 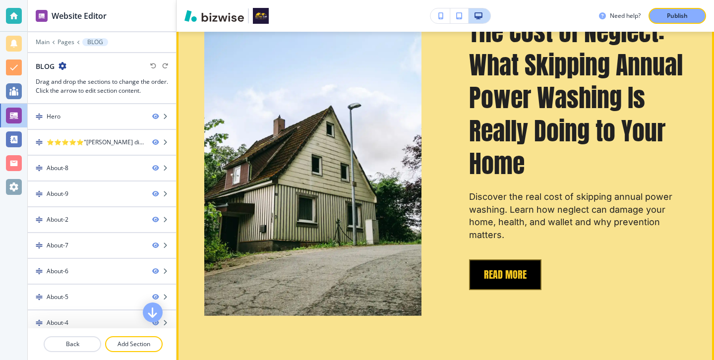 What do you see at coordinates (261, 16) in the screenshot?
I see `img: Your Logo` at bounding box center [261, 16].